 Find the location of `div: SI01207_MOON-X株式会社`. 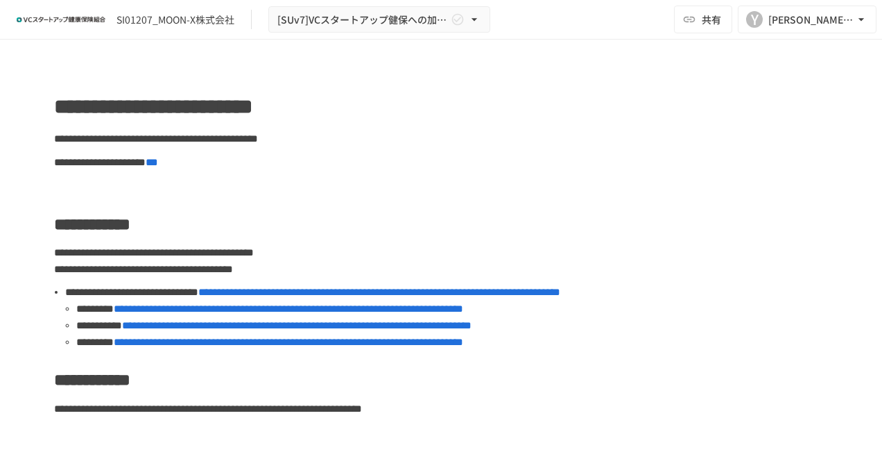

div: SI01207_MOON-X株式会社 is located at coordinates (175, 19).